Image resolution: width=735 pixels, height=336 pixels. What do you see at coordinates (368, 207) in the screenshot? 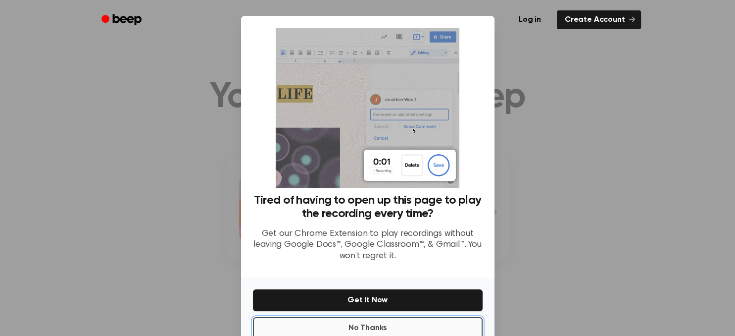
I see `h3: Tired of having to open up this page to play the recording every time?` at bounding box center [368, 207].